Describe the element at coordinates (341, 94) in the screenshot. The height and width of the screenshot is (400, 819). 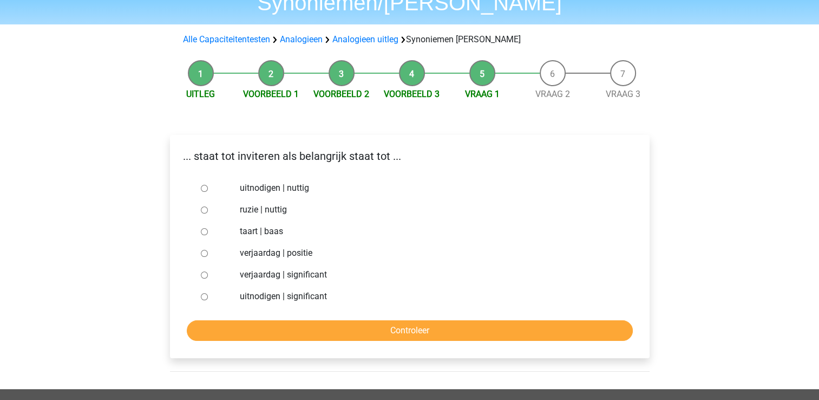
I see `a: Voorbeeld 2` at that location.